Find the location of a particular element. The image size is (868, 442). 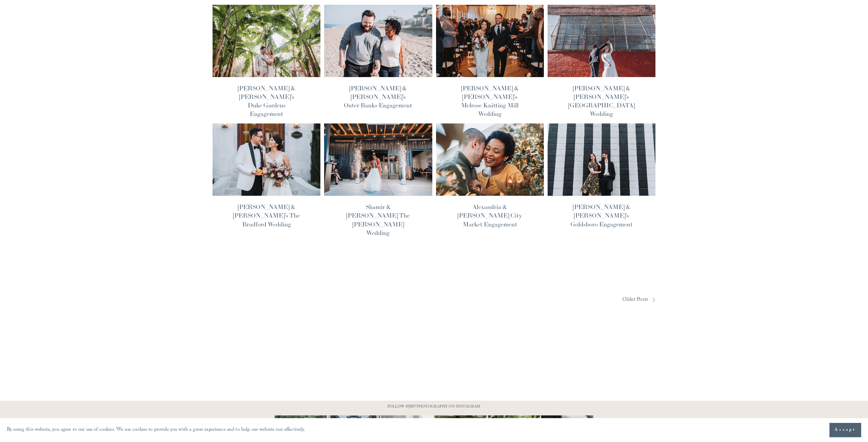

span: Older Posts is located at coordinates (636, 300).